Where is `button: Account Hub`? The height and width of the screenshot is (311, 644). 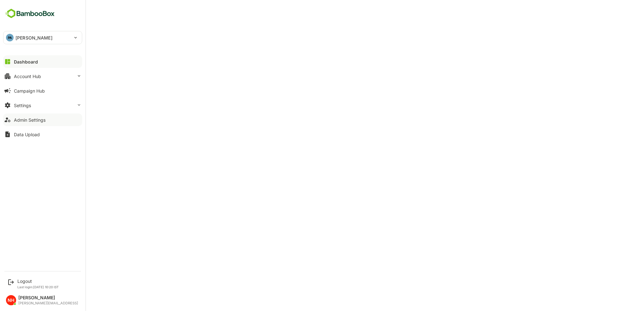 button: Account Hub is located at coordinates (43, 76).